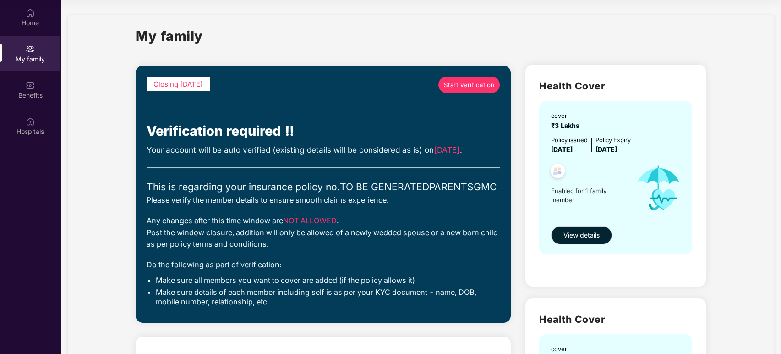 The image size is (781, 354). What do you see at coordinates (310, 220) in the screenshot?
I see `span: NOT ALLOWED` at bounding box center [310, 220].